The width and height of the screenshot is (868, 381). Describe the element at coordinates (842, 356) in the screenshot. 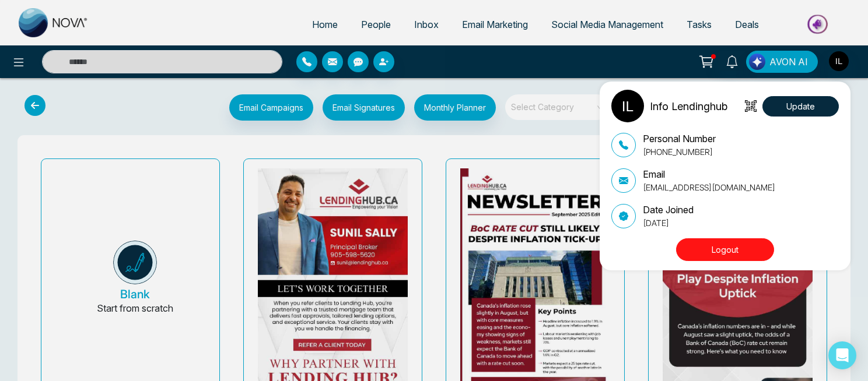

I see `div: Open Intercom Messenger` at that location.